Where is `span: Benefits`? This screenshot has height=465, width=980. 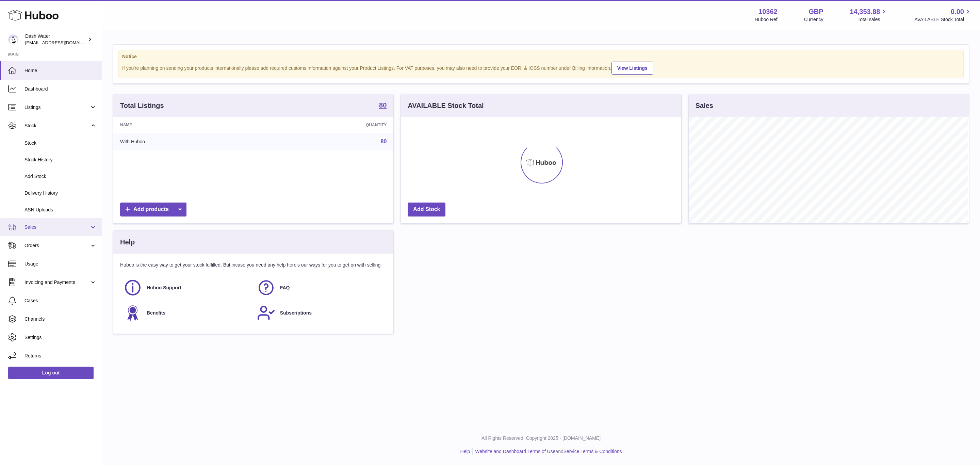
span: Benefits is located at coordinates (156, 313).